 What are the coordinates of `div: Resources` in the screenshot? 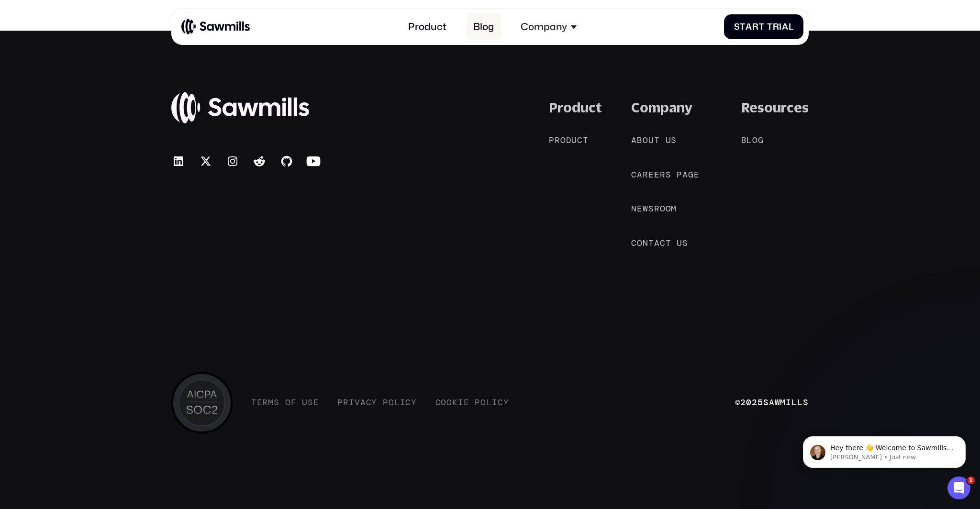 It's located at (775, 108).